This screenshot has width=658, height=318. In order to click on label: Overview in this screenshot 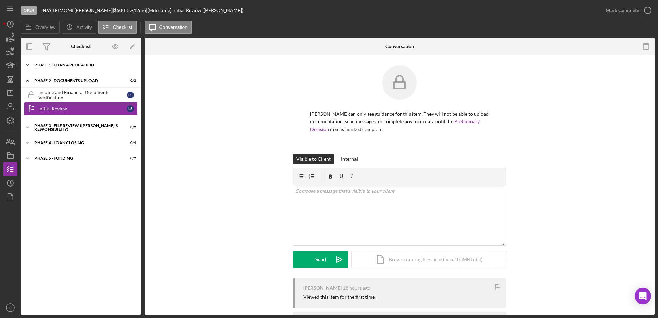, I will do `click(45, 27)`.